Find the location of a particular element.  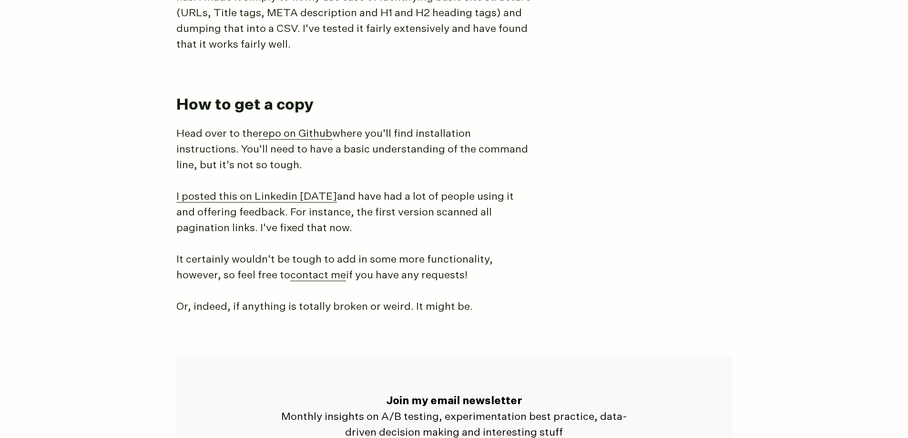

p: Or, indeed, if anything is totally broken or weird. It might be. is located at coordinates (355, 307).